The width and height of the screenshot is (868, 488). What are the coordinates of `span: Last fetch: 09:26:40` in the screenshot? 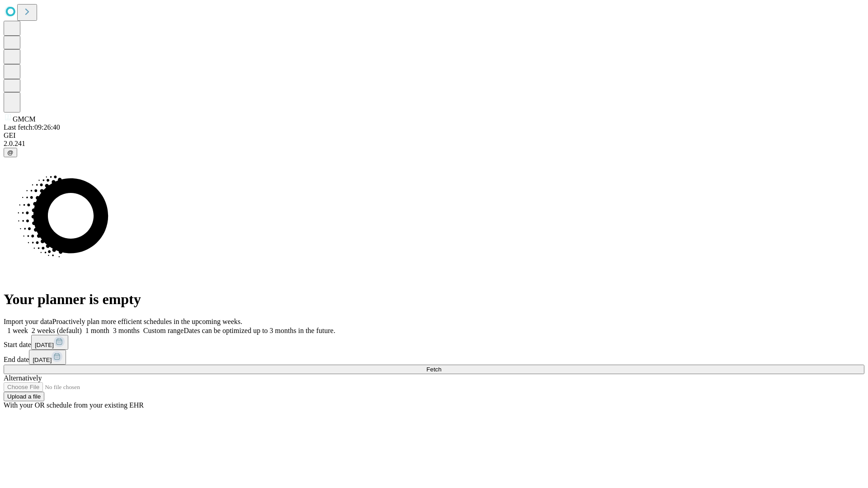 It's located at (32, 127).